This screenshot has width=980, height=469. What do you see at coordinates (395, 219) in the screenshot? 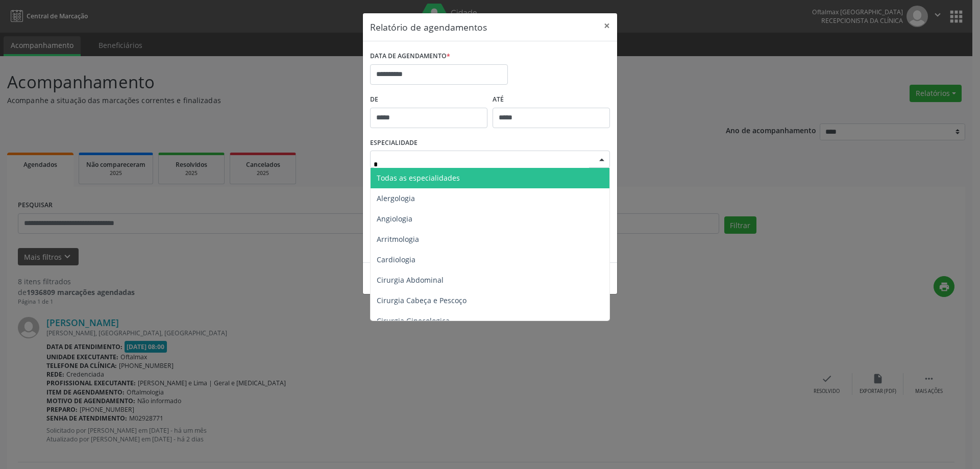
I see `span: Angiologia` at bounding box center [395, 219].